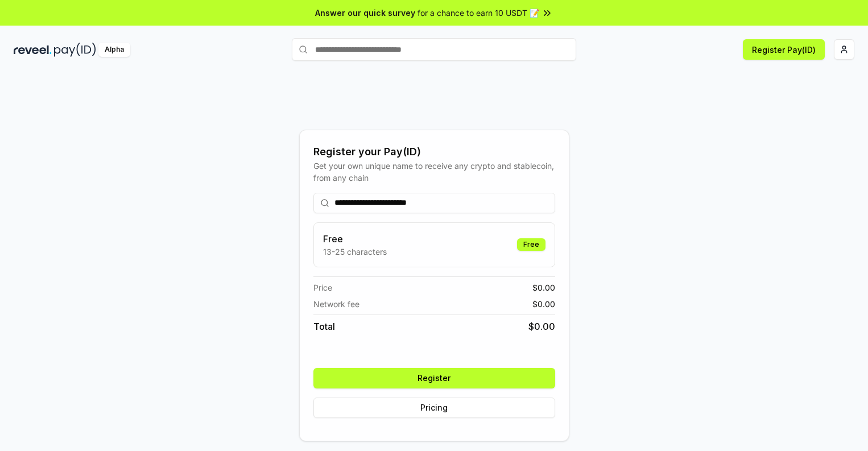  Describe the element at coordinates (434, 172) in the screenshot. I see `div: Get your own unique name to receive any crypto and stablecoin, from any chain` at that location.